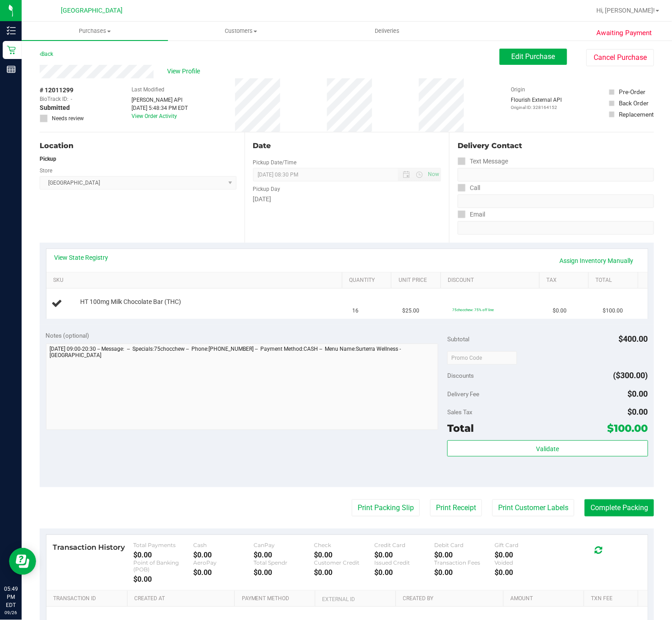  I want to click on div: Customer Credit, so click(344, 563).